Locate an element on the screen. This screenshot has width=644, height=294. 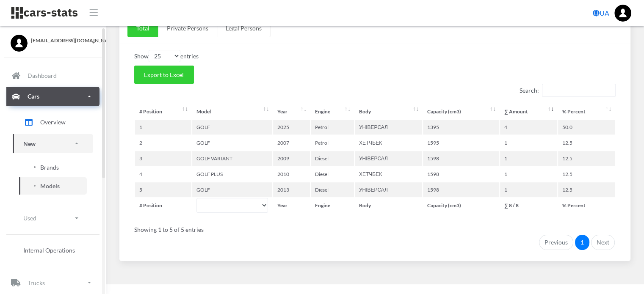
label: Show entries is located at coordinates (166, 56).